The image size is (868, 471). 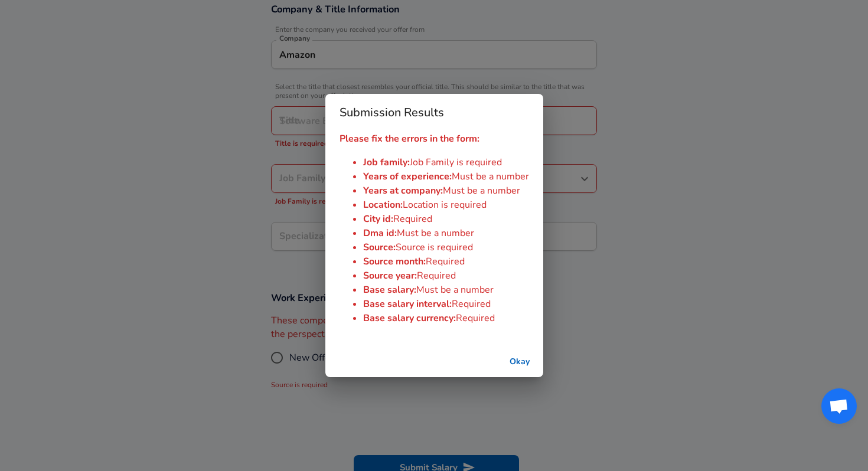 I want to click on strong: Please fix the errors in the form:, so click(x=409, y=139).